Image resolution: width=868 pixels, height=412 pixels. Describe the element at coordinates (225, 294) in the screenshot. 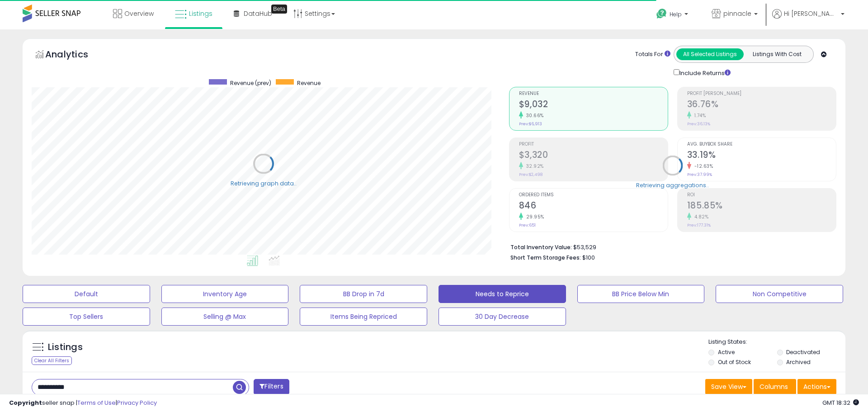

I see `button: Inventory Age` at that location.